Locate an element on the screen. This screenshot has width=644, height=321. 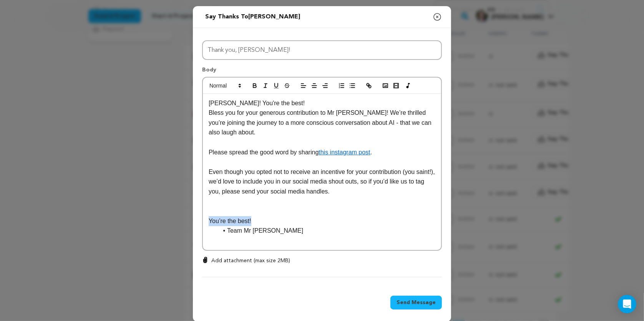
p: You’re the best! is located at coordinates (322, 221).